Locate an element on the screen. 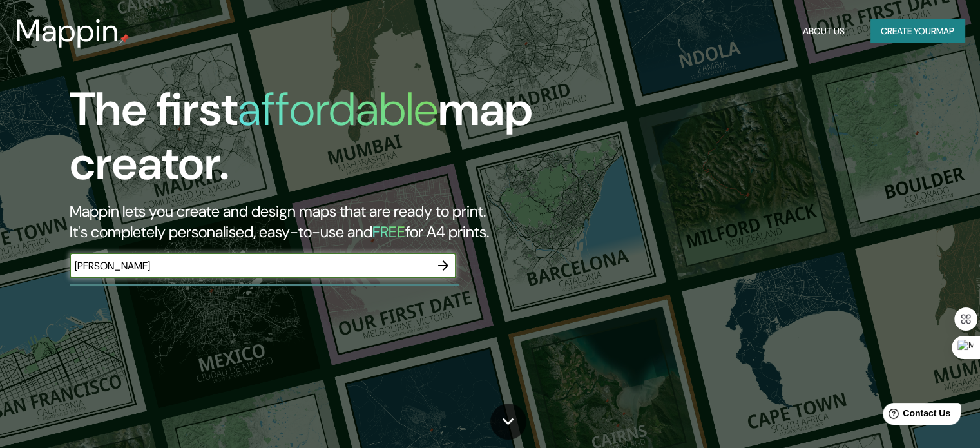 Image resolution: width=980 pixels, height=448 pixels. button: Create yourmap is located at coordinates (918, 31).